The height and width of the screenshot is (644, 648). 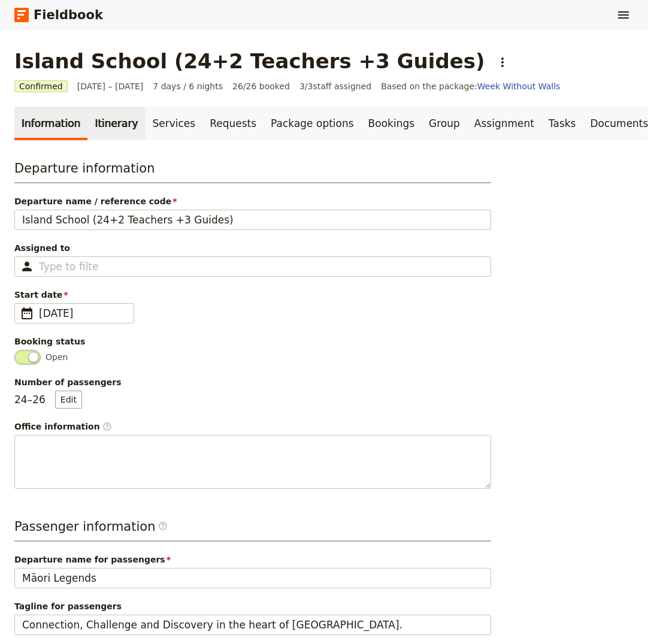 What do you see at coordinates (470, 86) in the screenshot?
I see `span: Based on the package:` at bounding box center [470, 86].